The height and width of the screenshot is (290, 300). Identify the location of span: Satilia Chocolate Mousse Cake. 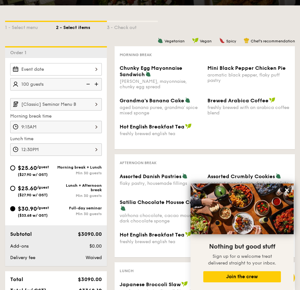
(159, 202).